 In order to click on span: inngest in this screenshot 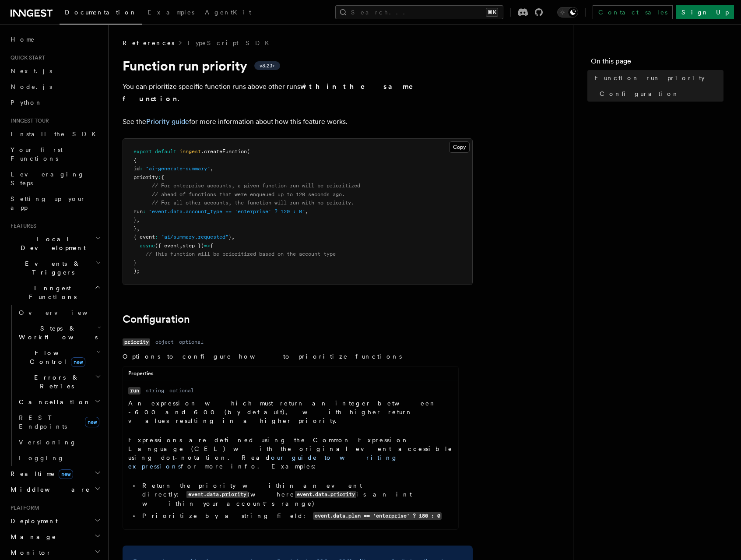, I will do `click(190, 151)`.